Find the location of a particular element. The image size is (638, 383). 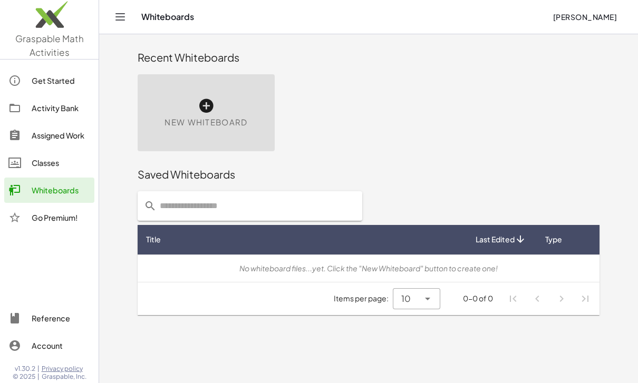

span: Last Edited is located at coordinates (495, 239).